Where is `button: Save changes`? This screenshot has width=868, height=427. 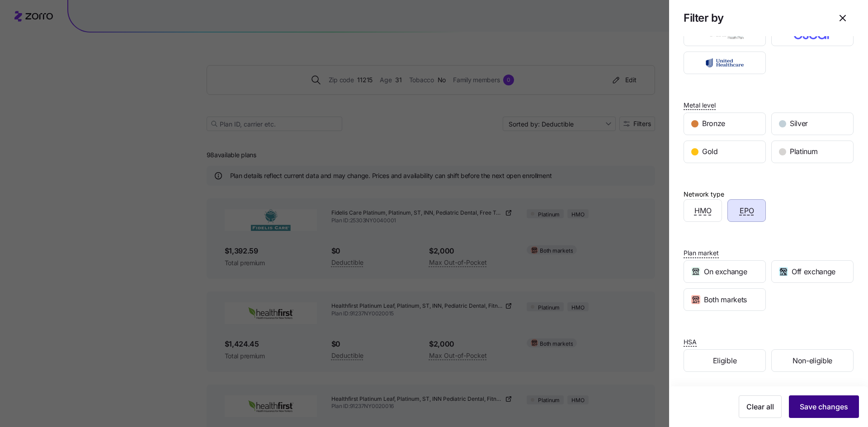 button: Save changes is located at coordinates (824, 407).